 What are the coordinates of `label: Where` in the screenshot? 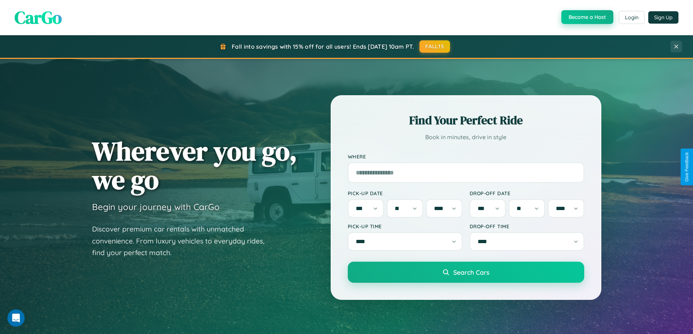 It's located at (466, 156).